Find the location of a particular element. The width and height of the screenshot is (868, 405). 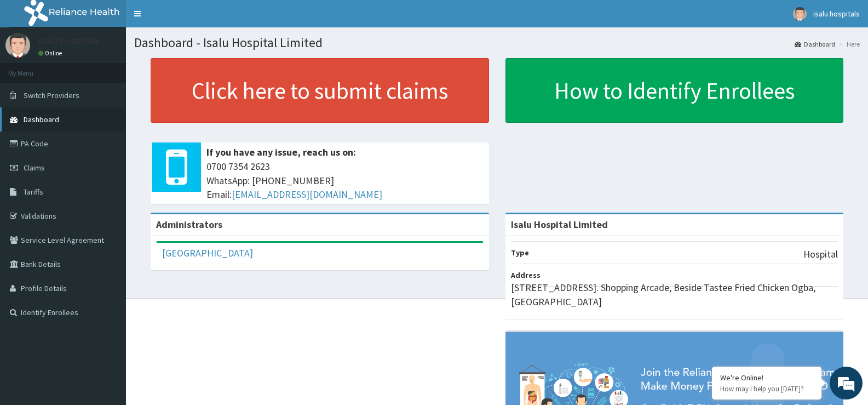

b: Address is located at coordinates (526, 275).